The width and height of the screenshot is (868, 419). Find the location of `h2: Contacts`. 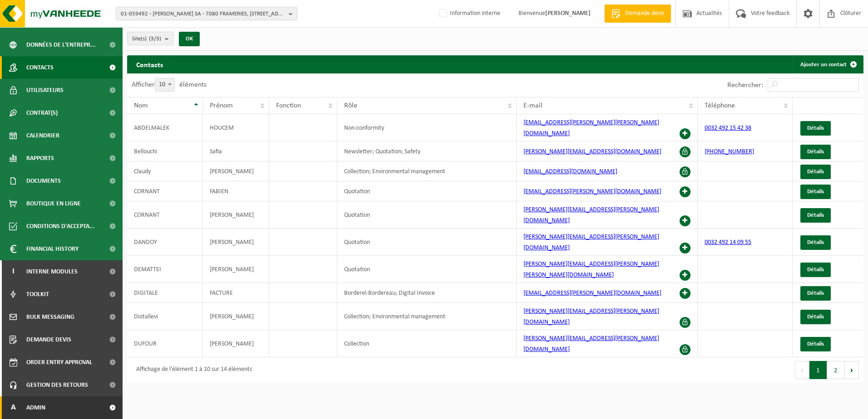

h2: Contacts is located at coordinates (149, 64).